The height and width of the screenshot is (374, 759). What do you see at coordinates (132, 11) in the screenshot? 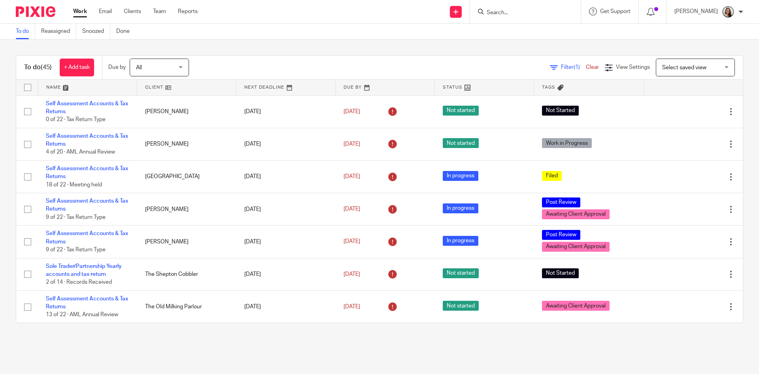
I see `a: Clients` at bounding box center [132, 11].